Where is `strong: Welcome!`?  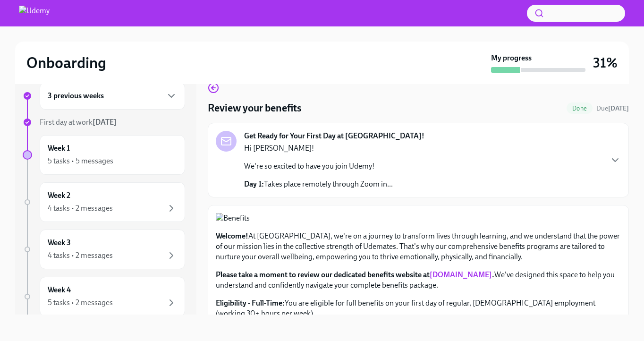
strong: Welcome! is located at coordinates (231, 236).